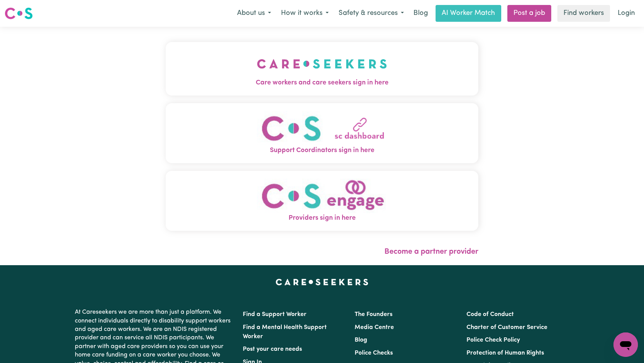 This screenshot has width=644, height=363. What do you see at coordinates (322, 200) in the screenshot?
I see `button: Providers sign in here` at bounding box center [322, 200].